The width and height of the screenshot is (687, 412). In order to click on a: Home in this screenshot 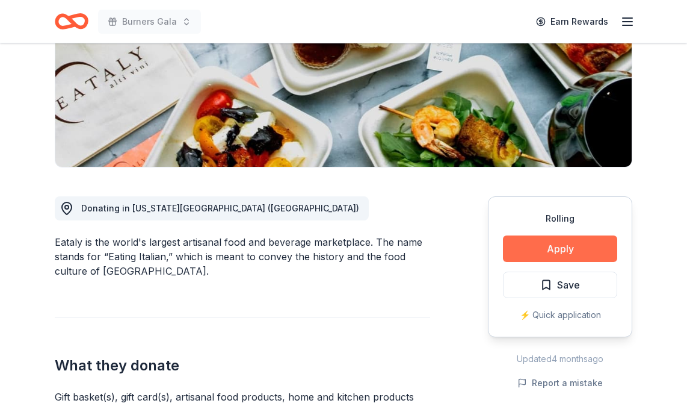, I will do `click(72, 21)`.